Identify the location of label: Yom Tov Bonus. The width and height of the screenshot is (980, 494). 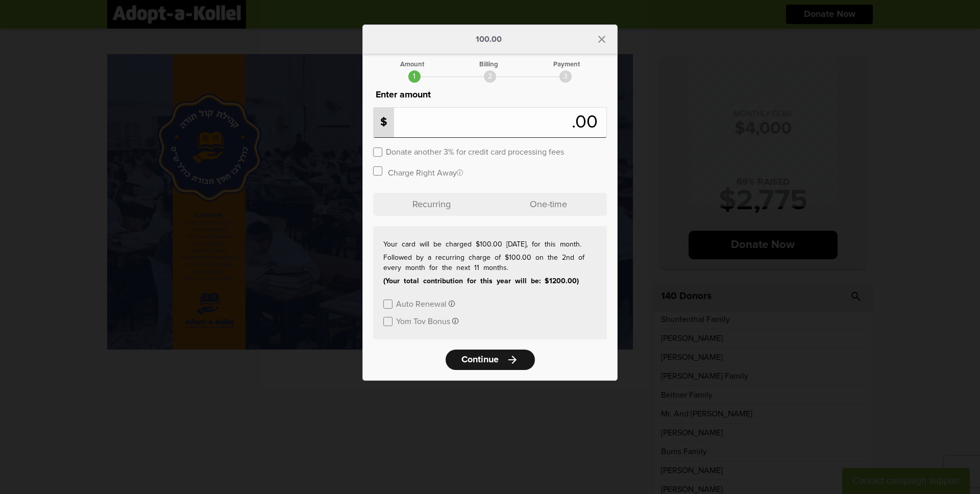
(423, 320).